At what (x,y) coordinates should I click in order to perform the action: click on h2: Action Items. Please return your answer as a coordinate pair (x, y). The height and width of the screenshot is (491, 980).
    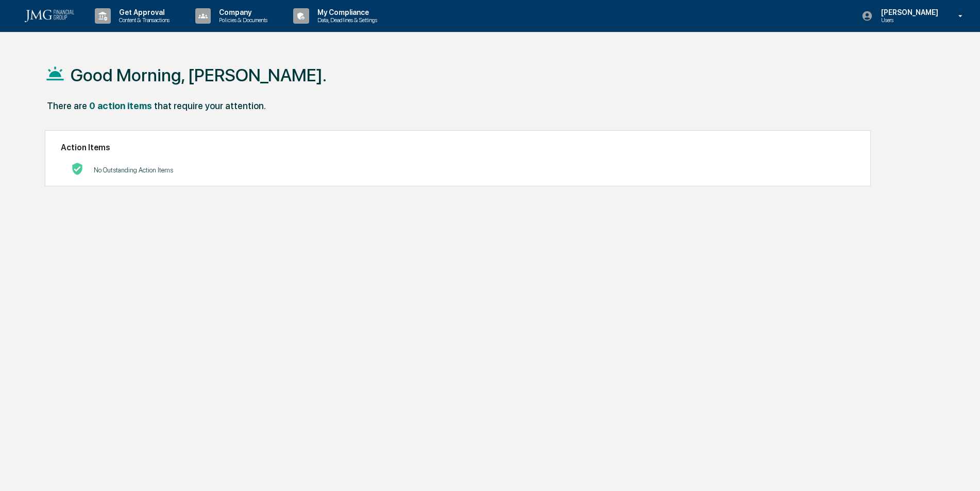
    Looking at the image, I should click on (457, 148).